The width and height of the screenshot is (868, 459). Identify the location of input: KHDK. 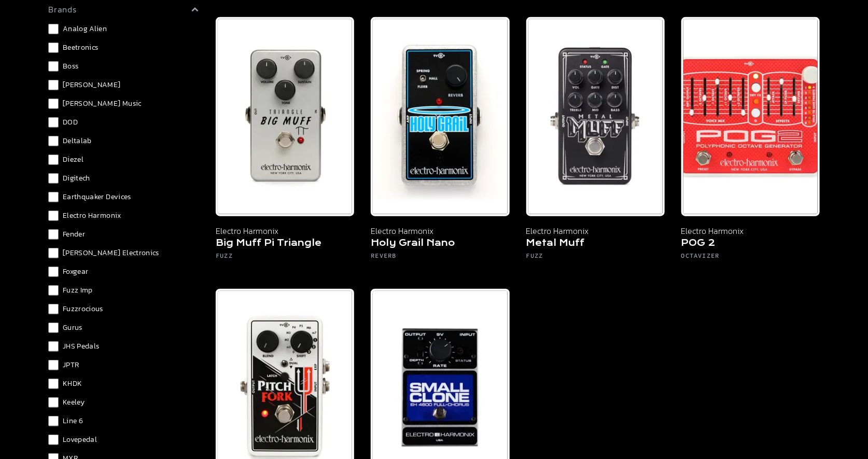
(53, 384).